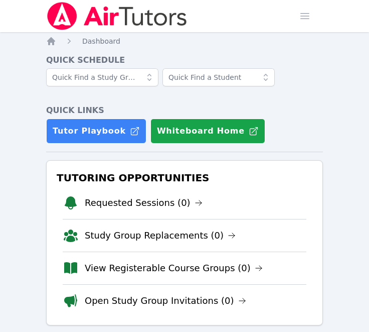  What do you see at coordinates (185, 60) in the screenshot?
I see `h4: Quick Schedule` at bounding box center [185, 60].